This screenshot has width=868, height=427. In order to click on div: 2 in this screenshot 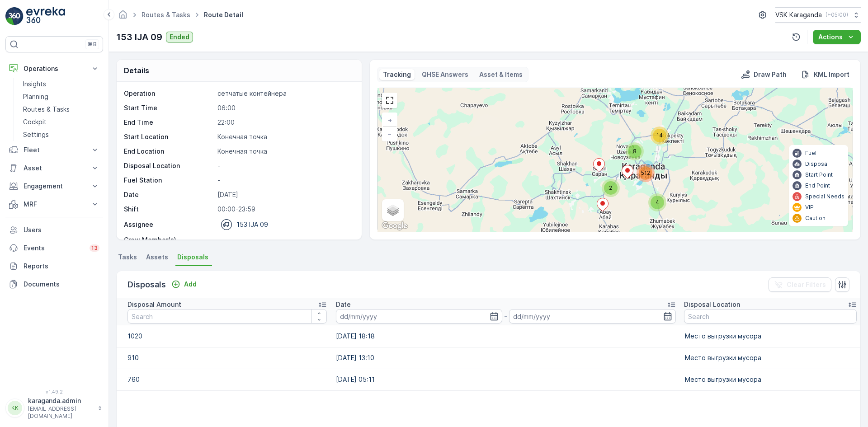, I will do `click(611, 188)`.